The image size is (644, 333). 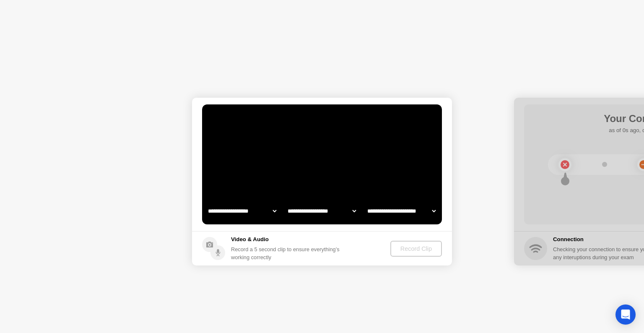 I want to click on div: Record a 5 second clip to ensure everything’s working correctly, so click(x=287, y=253).